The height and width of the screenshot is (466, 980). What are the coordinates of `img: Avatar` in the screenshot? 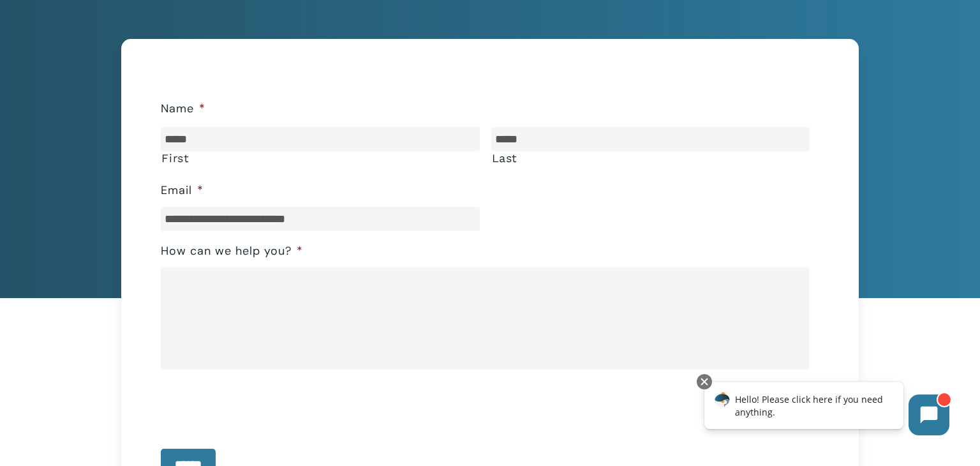 It's located at (31, 28).